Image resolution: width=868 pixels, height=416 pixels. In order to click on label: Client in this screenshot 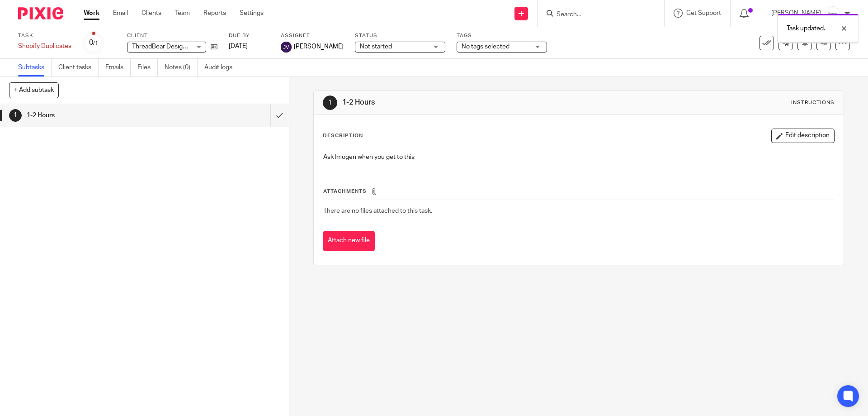, I will do `click(172, 36)`.